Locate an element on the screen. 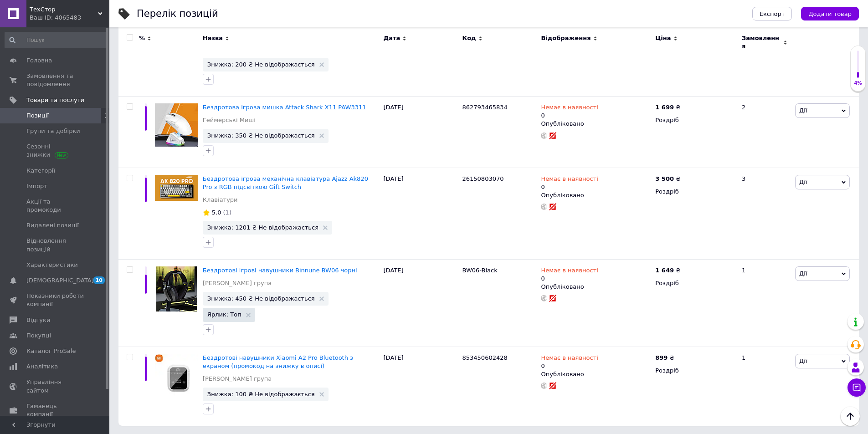  span: Бездротові ігрові навушники Binnune BW06 чорні is located at coordinates (279, 270).